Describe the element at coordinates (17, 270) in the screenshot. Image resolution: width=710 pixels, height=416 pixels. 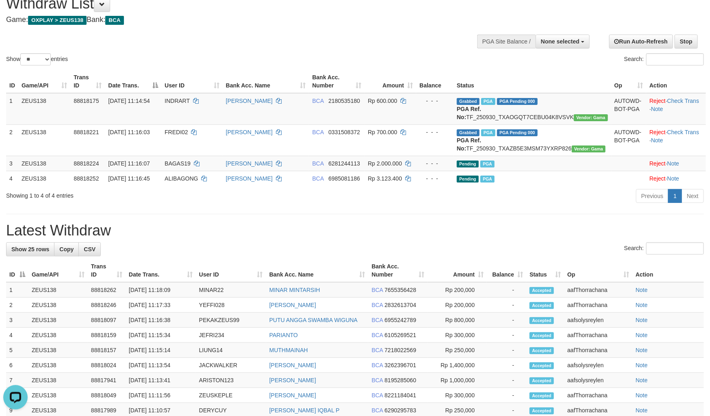
I see `th: ID: activate to sort column descending` at that location.